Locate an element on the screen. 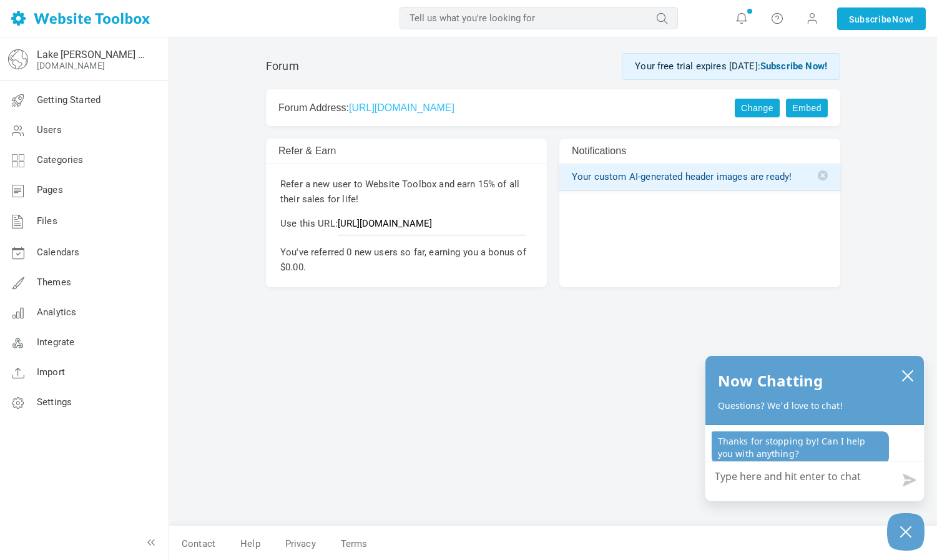 The height and width of the screenshot is (560, 937). h1: Forum is located at coordinates (282, 66).